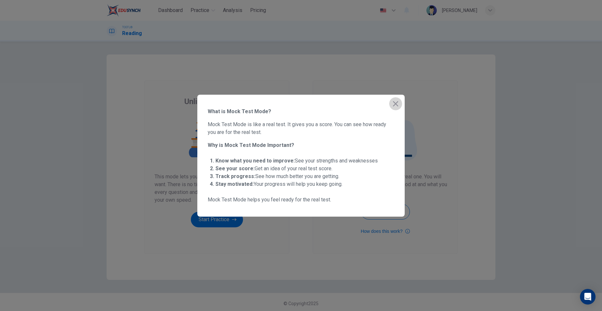  Describe the element at coordinates (255, 160) in the screenshot. I see `strong: Know what you need to improve:` at that location.